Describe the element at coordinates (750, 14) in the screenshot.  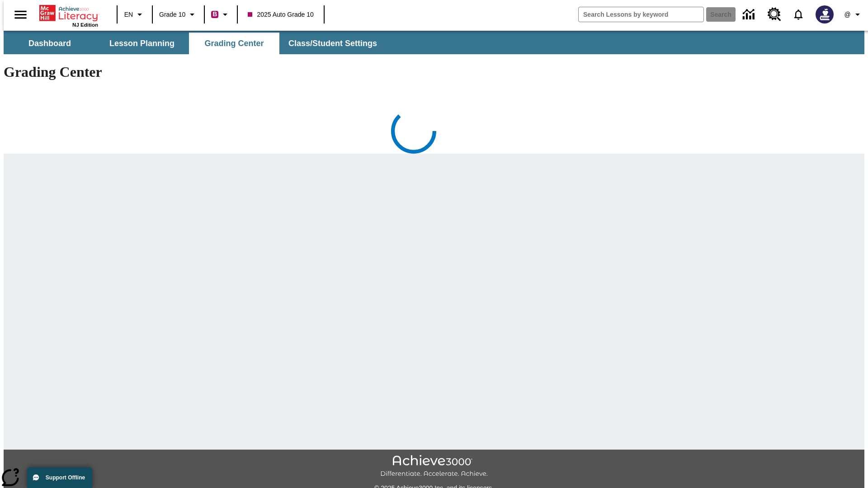
I see `a: Data Center` at that location.